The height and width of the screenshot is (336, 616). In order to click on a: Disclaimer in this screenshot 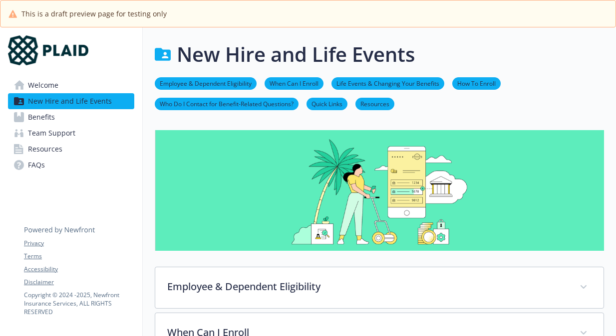, I will do `click(79, 282)`.